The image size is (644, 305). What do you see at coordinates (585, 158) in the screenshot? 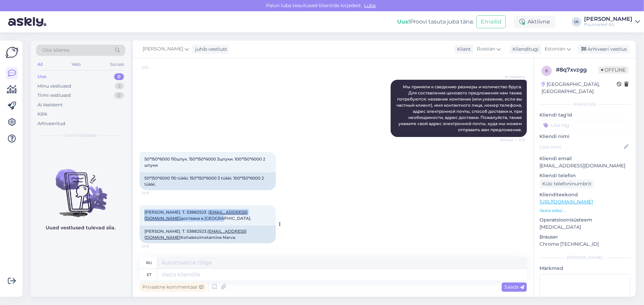
I see `p: Kliendi email` at bounding box center [585, 158].